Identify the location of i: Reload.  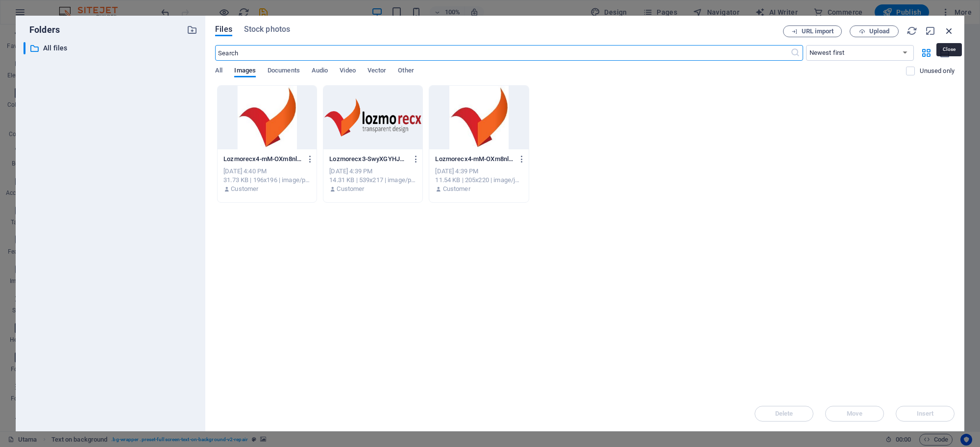
(912, 31).